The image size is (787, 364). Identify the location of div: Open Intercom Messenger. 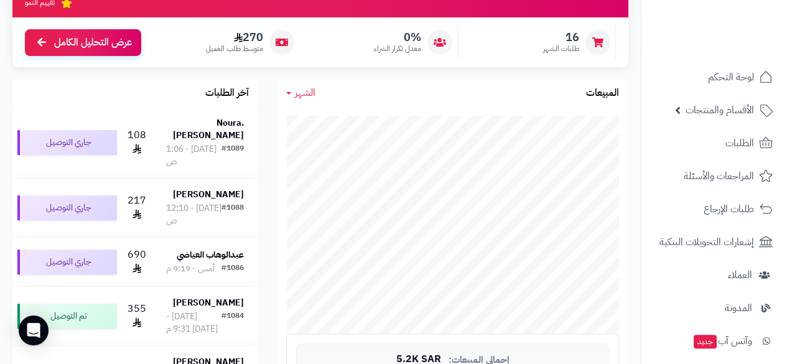
(34, 330).